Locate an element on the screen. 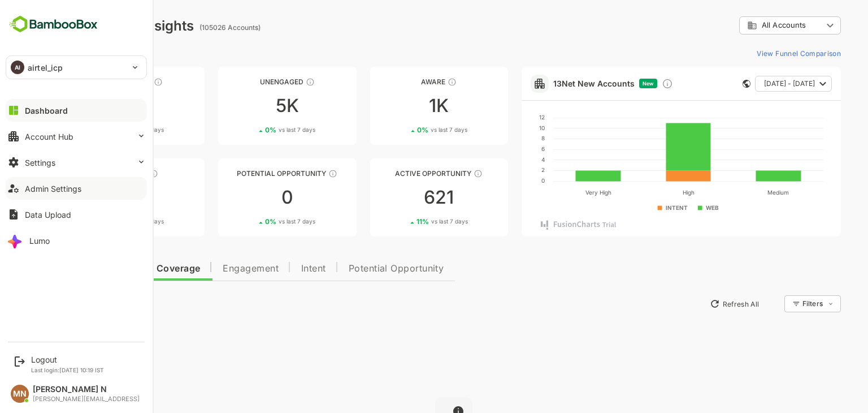  text: Very High is located at coordinates (559, 192).